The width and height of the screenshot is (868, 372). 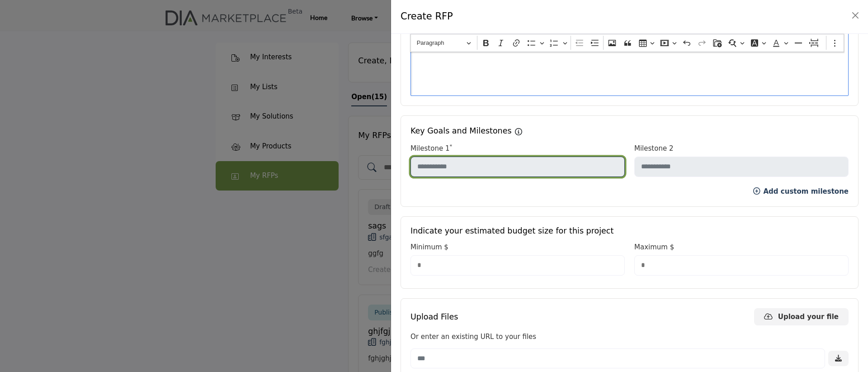 What do you see at coordinates (440, 43) in the screenshot?
I see `span: Paragraph` at bounding box center [440, 43].